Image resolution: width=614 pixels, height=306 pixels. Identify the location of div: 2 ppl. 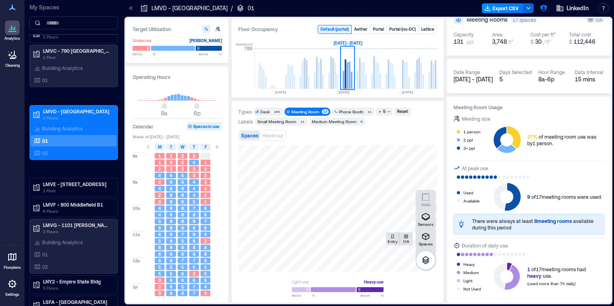
(468, 140).